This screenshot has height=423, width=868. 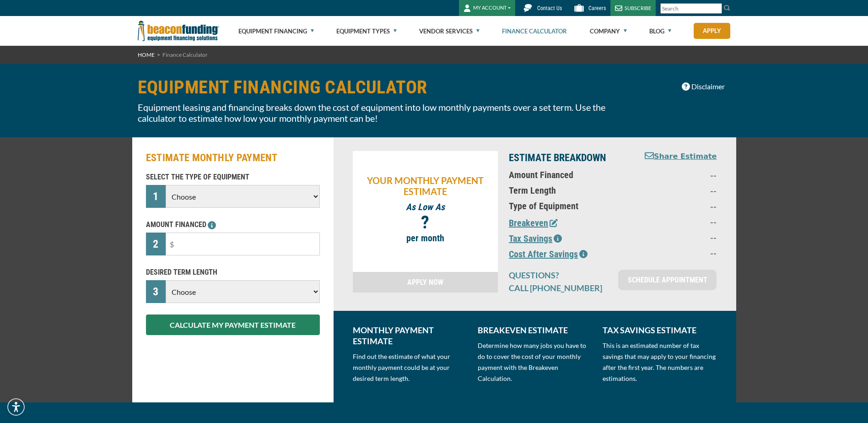 I want to click on div: 1, so click(x=156, y=196).